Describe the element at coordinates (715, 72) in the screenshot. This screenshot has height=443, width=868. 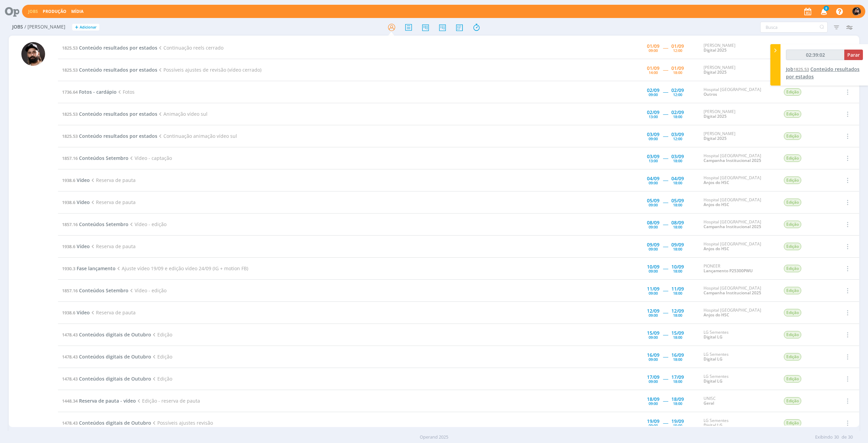
I see `a: Digital 2025` at that location.